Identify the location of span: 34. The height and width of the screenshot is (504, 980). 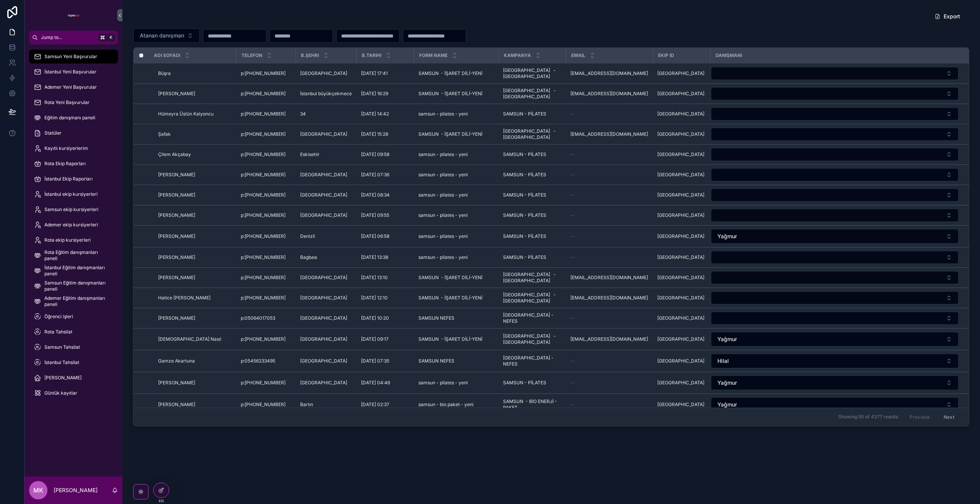
(303, 114).